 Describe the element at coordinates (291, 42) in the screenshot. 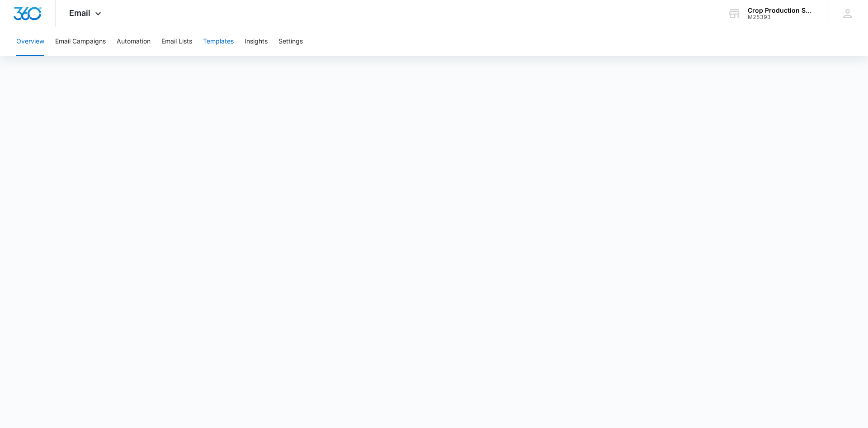

I see `button: Settings` at that location.